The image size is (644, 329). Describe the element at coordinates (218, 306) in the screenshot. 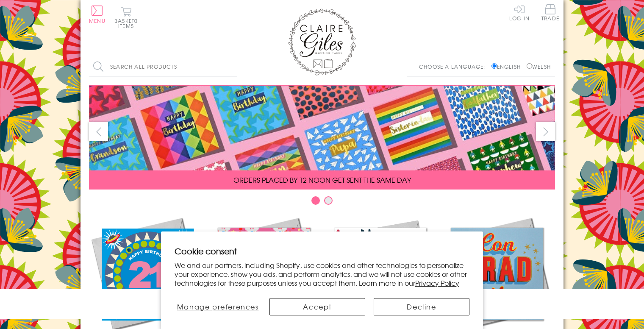

I see `button: Manage preferences` at that location.